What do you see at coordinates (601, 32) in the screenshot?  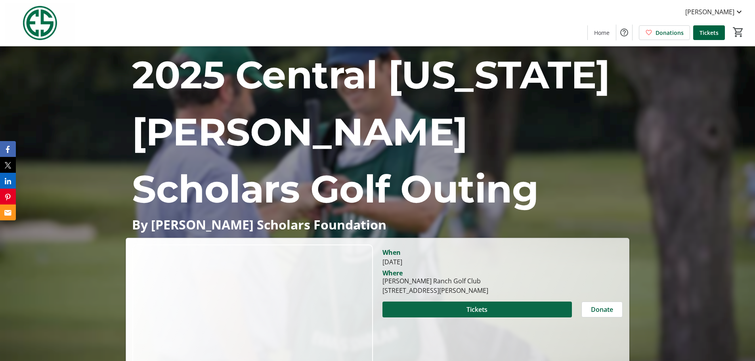 I see `span: Home` at bounding box center [601, 32].